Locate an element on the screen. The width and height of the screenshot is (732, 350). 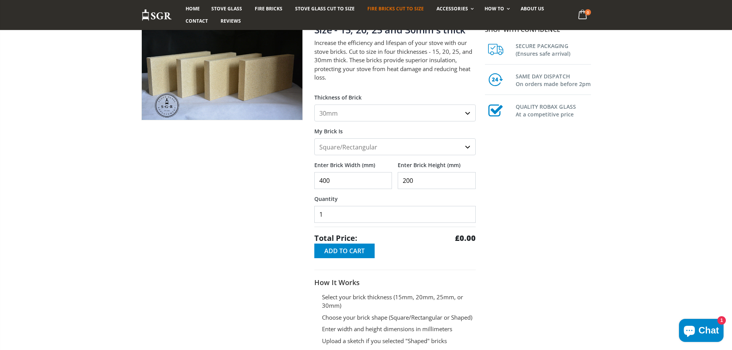
a: Contact is located at coordinates (197, 21).